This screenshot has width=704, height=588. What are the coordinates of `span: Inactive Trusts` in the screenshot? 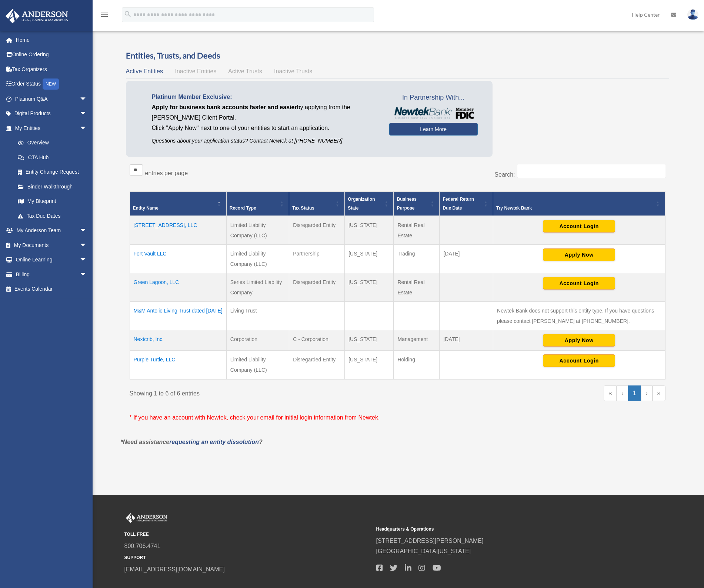 It's located at (293, 71).